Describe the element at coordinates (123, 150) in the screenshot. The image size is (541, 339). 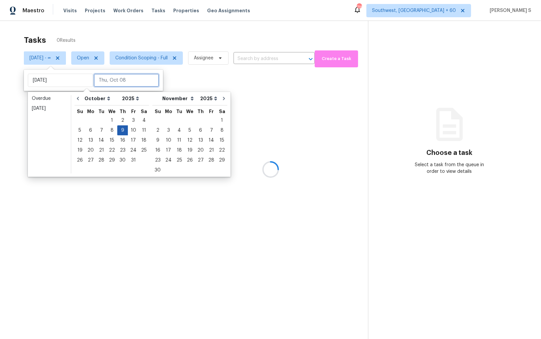
I see `div: Thu Oct 23 2025` at that location.